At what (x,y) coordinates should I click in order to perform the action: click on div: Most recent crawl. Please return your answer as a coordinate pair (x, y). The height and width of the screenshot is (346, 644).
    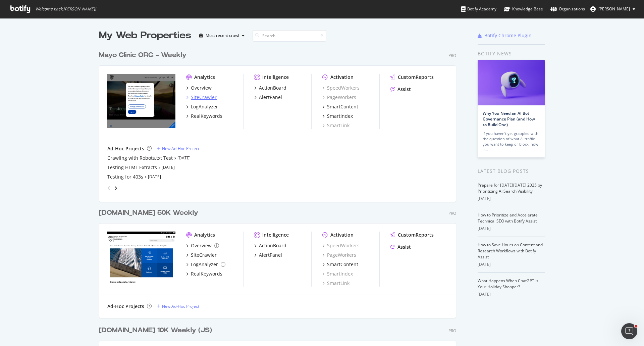
    Looking at the image, I should click on (222, 36).